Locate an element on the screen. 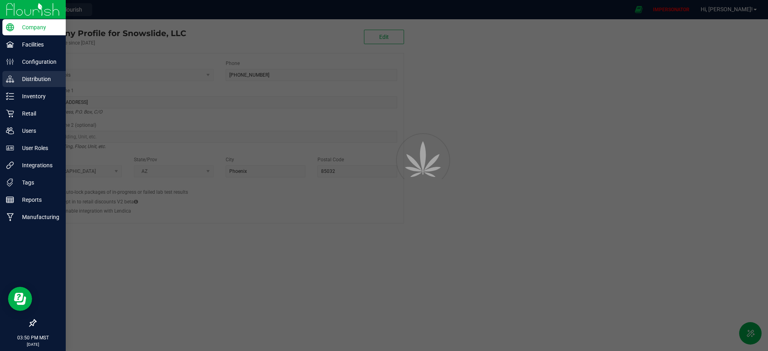 Image resolution: width=768 pixels, height=351 pixels. inline-svg: Tags is located at coordinates (10, 182).